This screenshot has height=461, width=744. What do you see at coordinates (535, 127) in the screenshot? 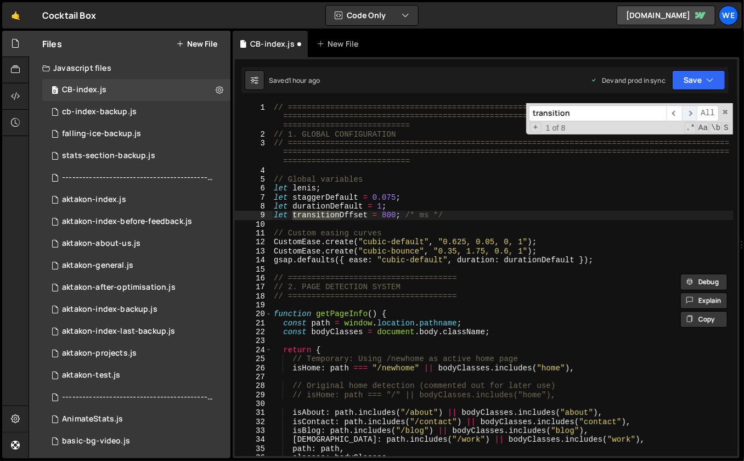
I see `span: Toggle Replace mode` at bounding box center [535, 127].